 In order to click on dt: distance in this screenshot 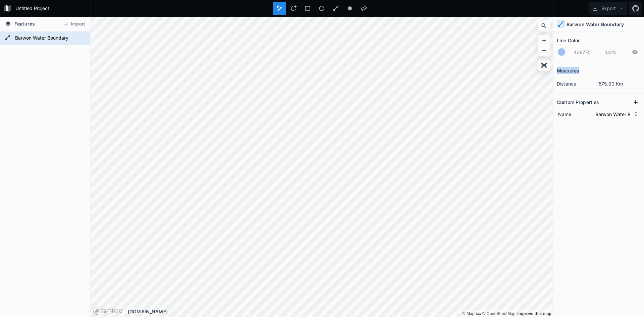, I will do `click(577, 83)`.